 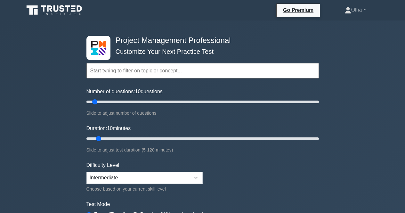 What do you see at coordinates (202, 204) in the screenshot?
I see `label: Test Mode` at bounding box center [202, 204].